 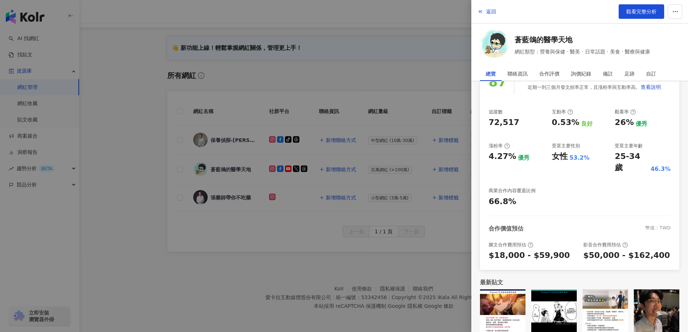 I want to click on div: $18,000 - $59,900, so click(x=529, y=255).